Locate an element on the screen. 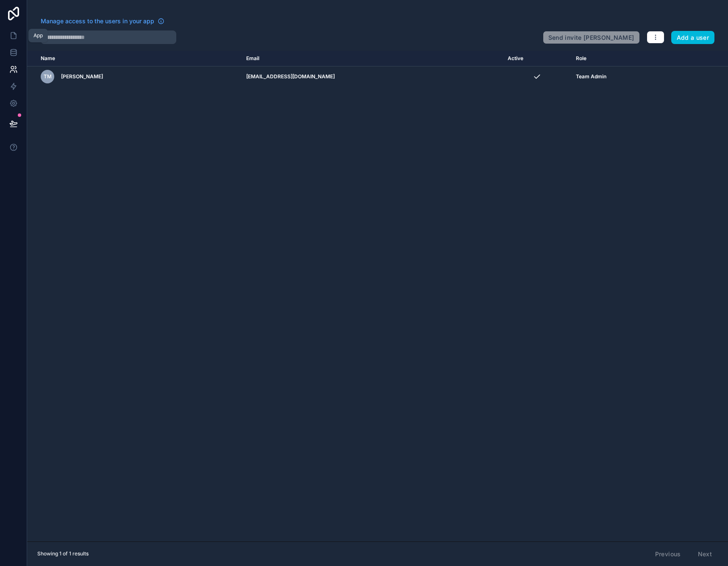 The width and height of the screenshot is (728, 566). a: Manage access to the users in your app is located at coordinates (102, 21).